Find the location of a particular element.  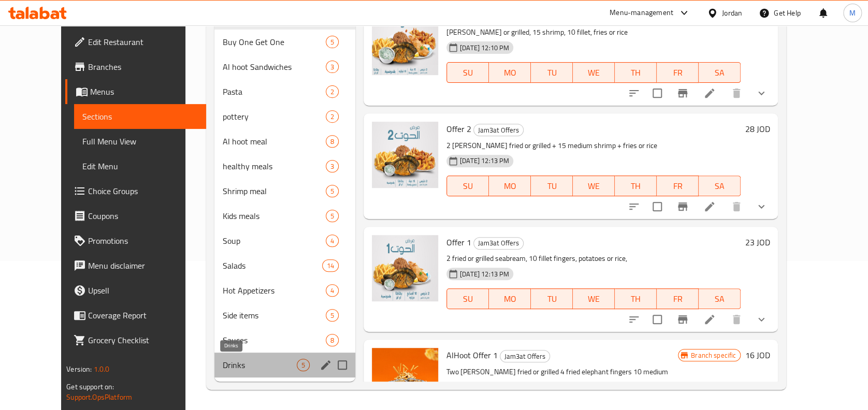

h6: 16 JOD is located at coordinates (757, 355).